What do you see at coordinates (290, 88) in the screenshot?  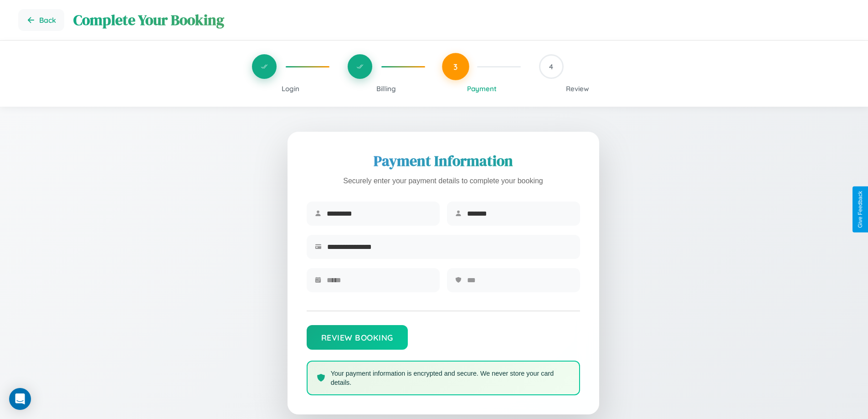 I see `span: Login` at bounding box center [290, 88].